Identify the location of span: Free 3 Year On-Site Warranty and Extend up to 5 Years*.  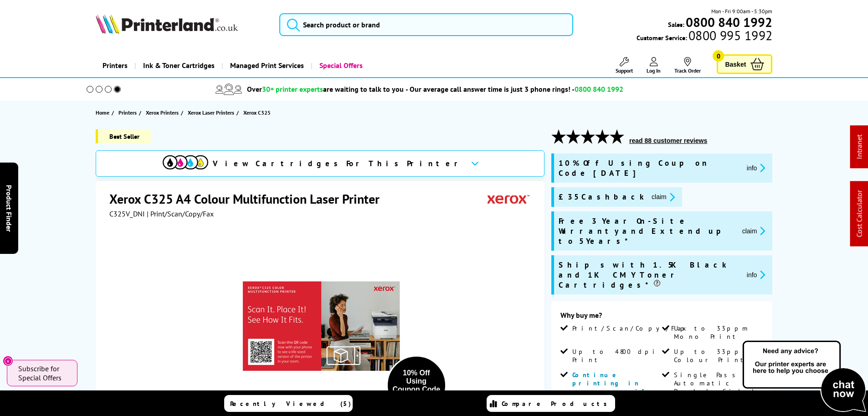
(647, 231).